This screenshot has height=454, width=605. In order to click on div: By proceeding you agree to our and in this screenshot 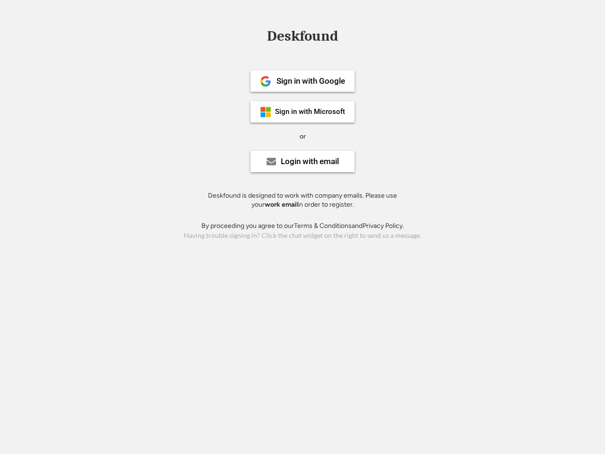, I will do `click(303, 226)`.